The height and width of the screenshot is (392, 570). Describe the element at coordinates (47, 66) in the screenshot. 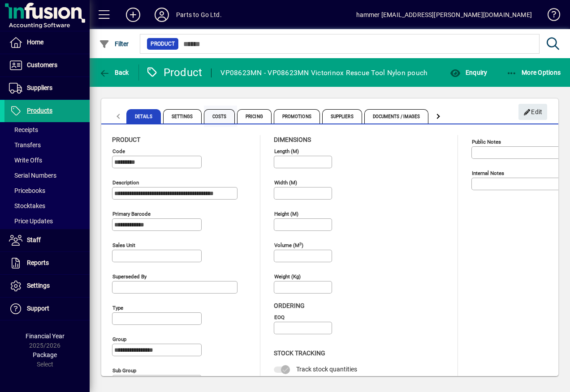

I see `a: Customers` at that location.